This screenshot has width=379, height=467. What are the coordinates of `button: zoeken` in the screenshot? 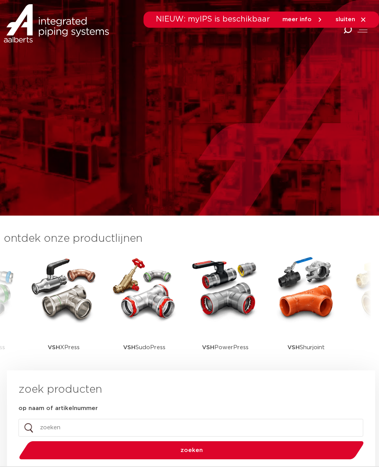 It's located at (191, 450).